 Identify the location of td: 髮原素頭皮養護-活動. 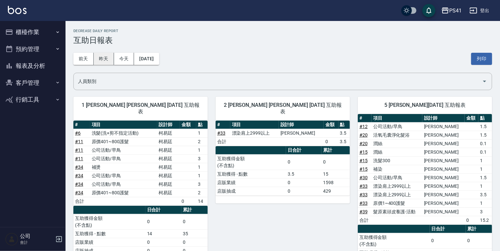
(397, 212).